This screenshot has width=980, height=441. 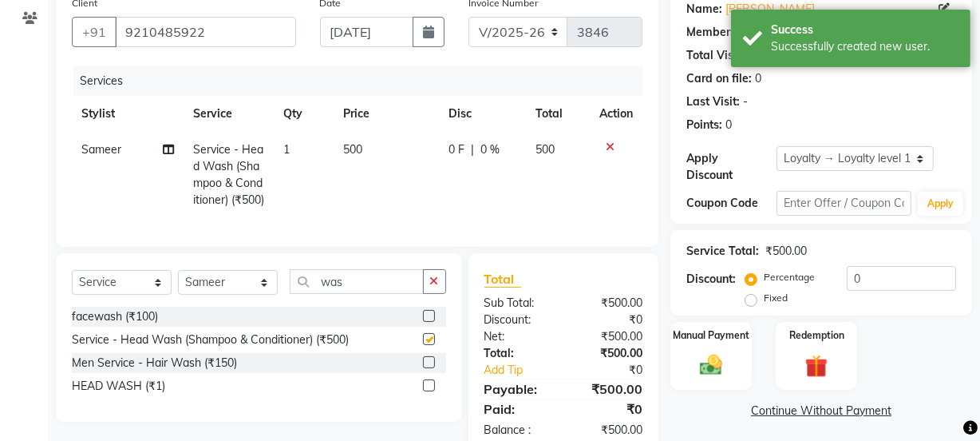 What do you see at coordinates (940, 204) in the screenshot?
I see `button: Apply` at bounding box center [940, 204].